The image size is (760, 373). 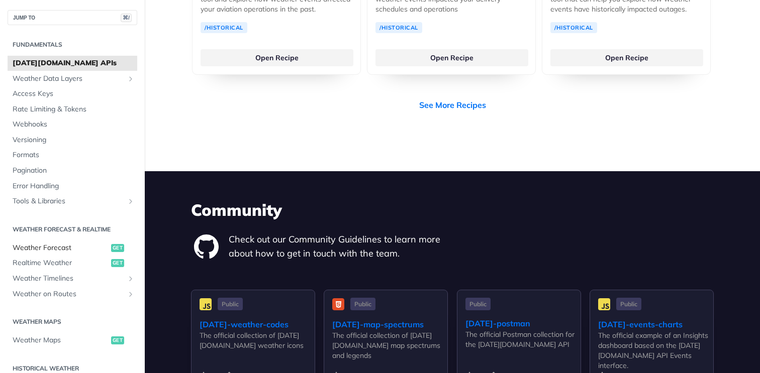 What do you see at coordinates (72, 110) in the screenshot?
I see `a: Rate Limiting & Tokens` at bounding box center [72, 110].